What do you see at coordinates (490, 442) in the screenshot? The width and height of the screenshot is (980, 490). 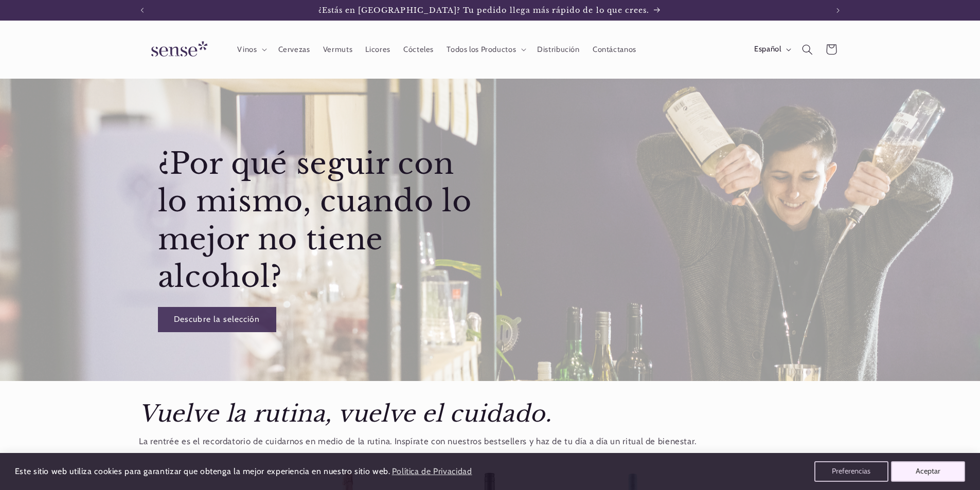 I see `p: La rentrée es el recordatorio de cuidarnos en medio de la rutina. Inspírate con nuestros bestsell...` at bounding box center [490, 442].